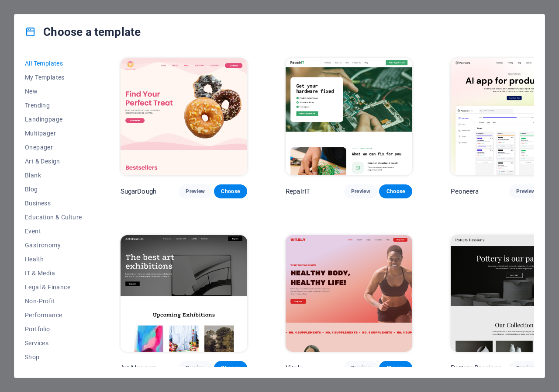 The image size is (559, 392). What do you see at coordinates (53, 343) in the screenshot?
I see `button: Services` at bounding box center [53, 343].